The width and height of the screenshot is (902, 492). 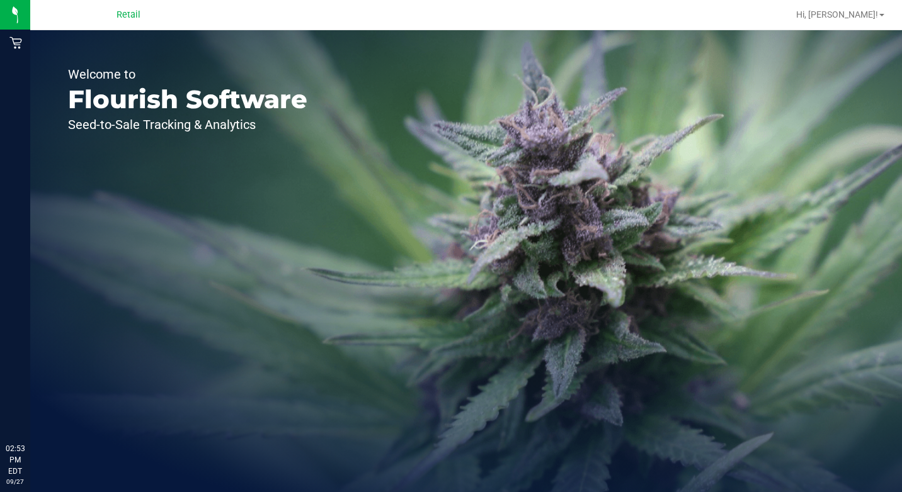 What do you see at coordinates (188, 74) in the screenshot?
I see `p: Welcome to` at bounding box center [188, 74].